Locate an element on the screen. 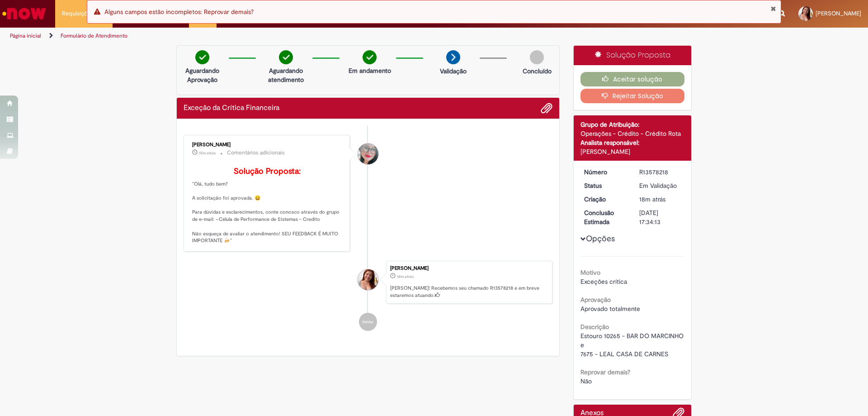 The height and width of the screenshot is (416, 868). span: 15m atrás is located at coordinates (207, 153).